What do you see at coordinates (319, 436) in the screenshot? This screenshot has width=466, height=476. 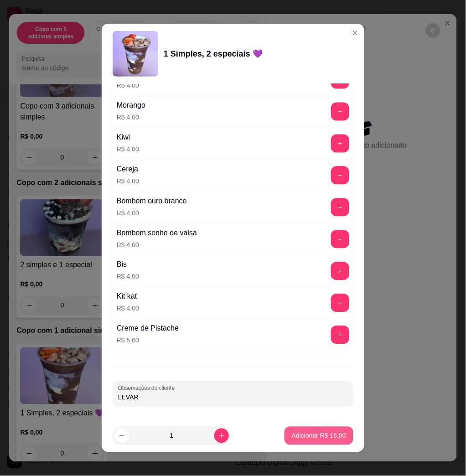 I see `button: Adicionar R$ 16,00` at bounding box center [319, 436].